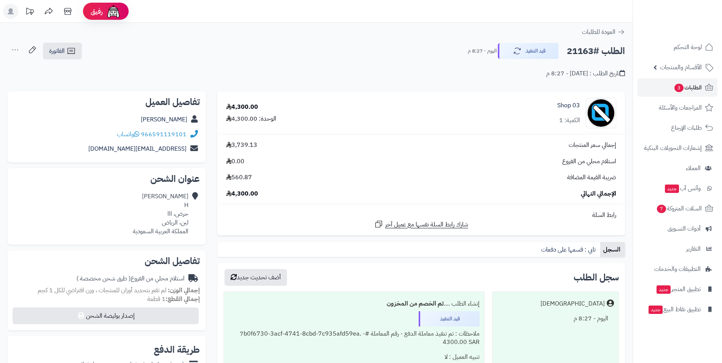 The height and width of the screenshot is (363, 722). Describe the element at coordinates (107, 261) in the screenshot. I see `h2: تفاصيل الشحن` at that location.